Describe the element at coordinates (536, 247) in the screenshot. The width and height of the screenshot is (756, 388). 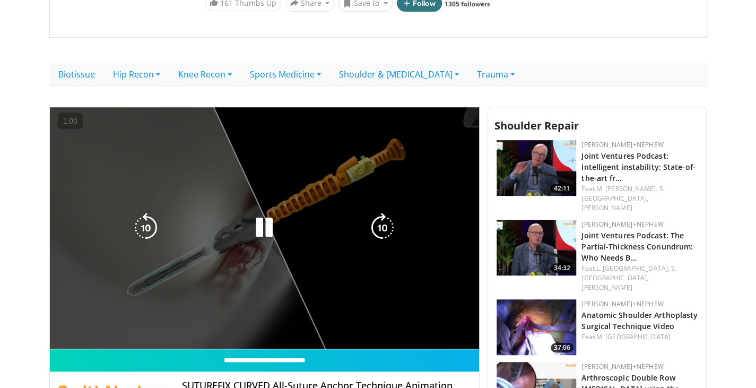
I see `img: 5807bf09-abca-4062-84b7-711dbcc3ea56.150x105_q85_crop-smart_upscale.jpg` at that location.